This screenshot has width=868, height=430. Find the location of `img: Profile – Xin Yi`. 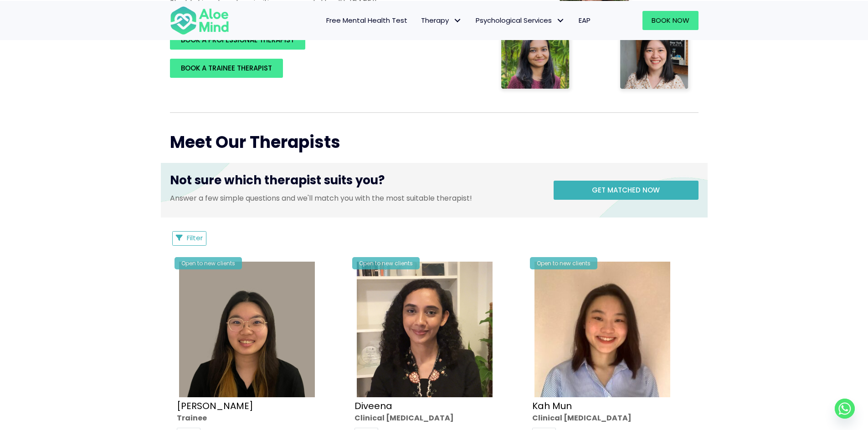

img: Profile – Xin Yi is located at coordinates (247, 329).